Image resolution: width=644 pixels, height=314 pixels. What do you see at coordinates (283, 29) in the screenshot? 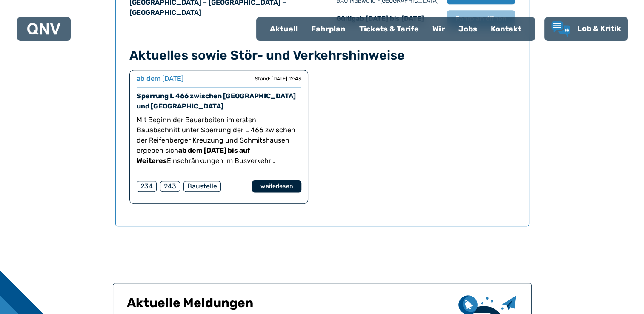
I see `div: Aktuell` at bounding box center [283, 29].